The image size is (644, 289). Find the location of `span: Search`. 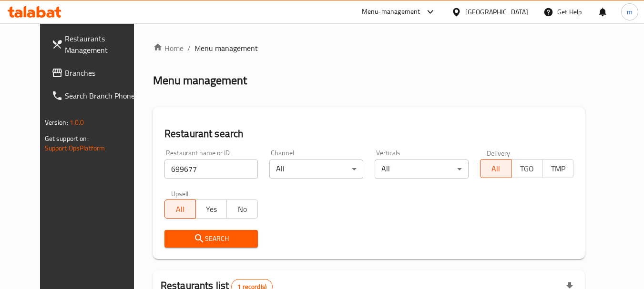

span: Search is located at coordinates (211, 238).